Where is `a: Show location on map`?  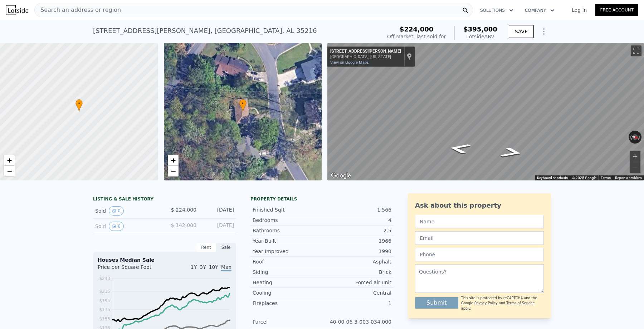 a: Show location on map is located at coordinates (409, 57).